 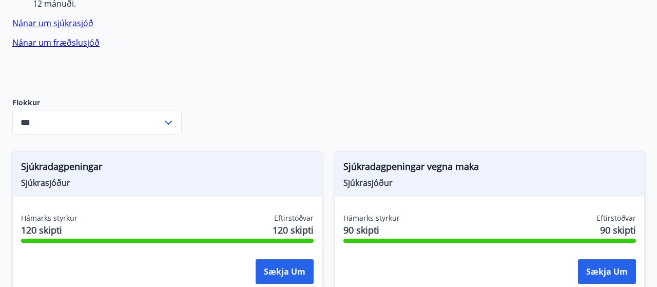 What do you see at coordinates (97, 103) in the screenshot?
I see `label: Flokkur` at bounding box center [97, 103].